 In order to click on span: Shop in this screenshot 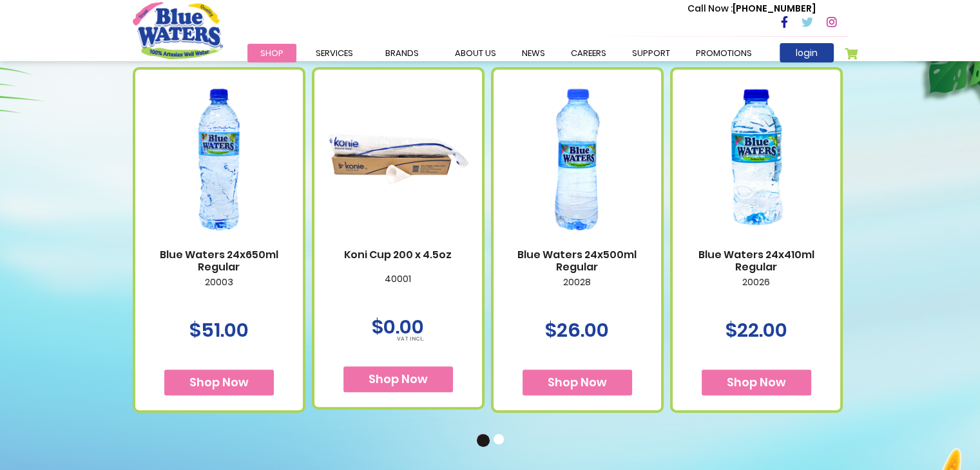, I will do `click(272, 53)`.